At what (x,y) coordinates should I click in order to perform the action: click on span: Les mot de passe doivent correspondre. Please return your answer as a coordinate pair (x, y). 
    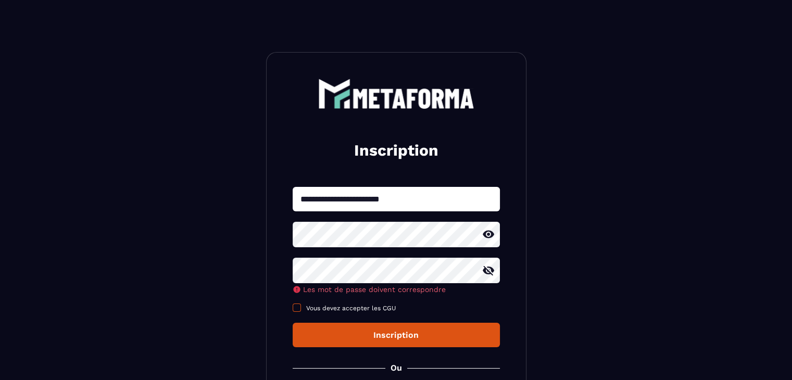
    Looking at the image, I should click on (374, 289).